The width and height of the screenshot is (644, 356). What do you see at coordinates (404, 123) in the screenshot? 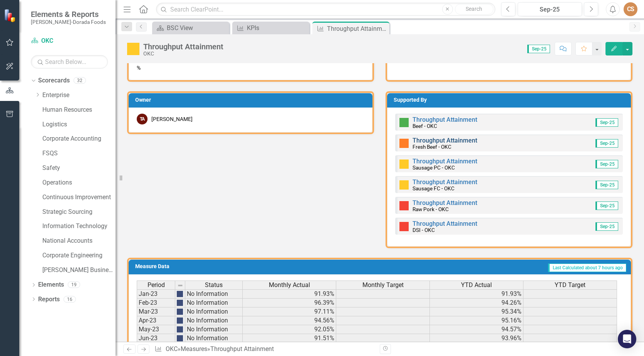
I see `img: Above Target` at bounding box center [404, 123].